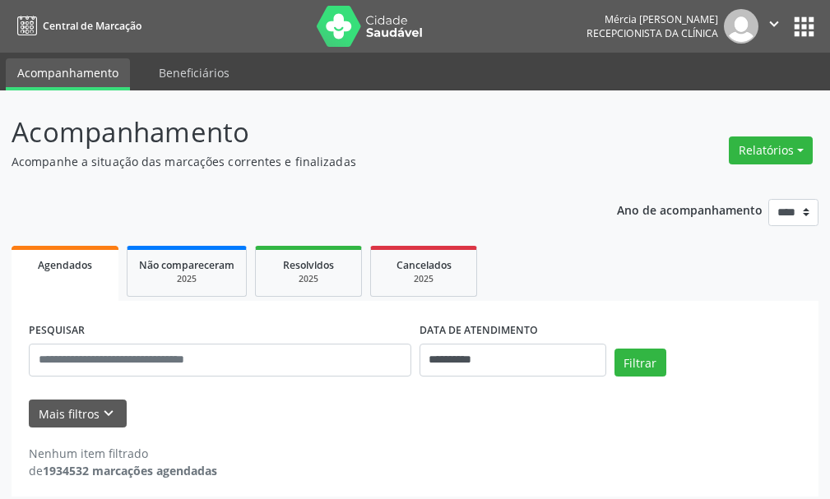 Image resolution: width=830 pixels, height=499 pixels. I want to click on span: Cancelados, so click(423, 265).